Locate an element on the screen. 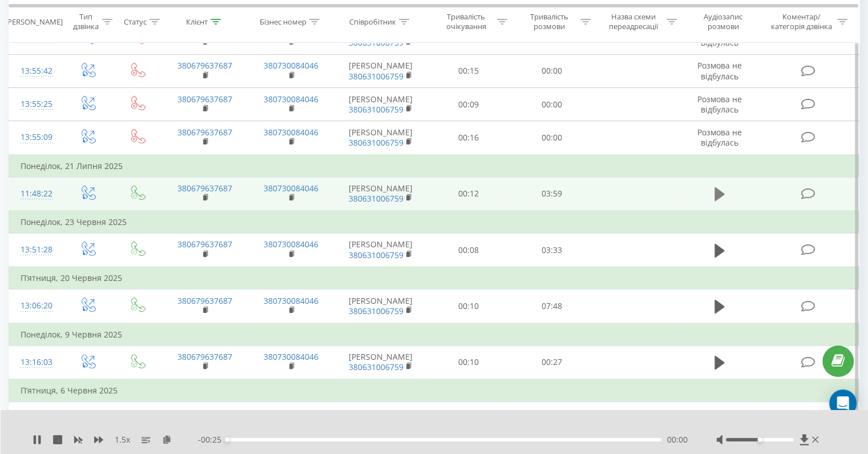 The image size is (868, 454). div: 11:48:22 is located at coordinates (35, 194).